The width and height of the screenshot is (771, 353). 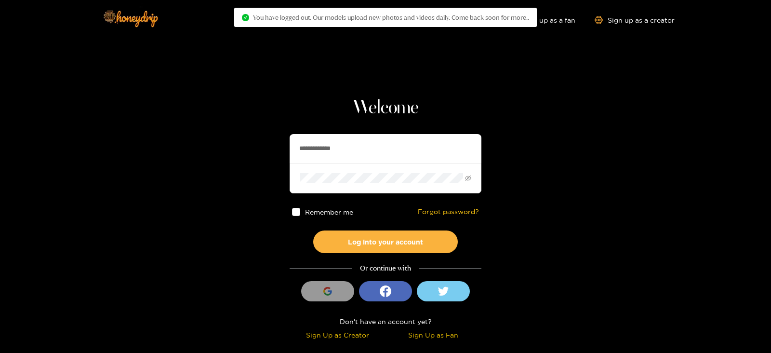 What do you see at coordinates (337, 335) in the screenshot?
I see `div: Sign Up as Creator` at bounding box center [337, 335].